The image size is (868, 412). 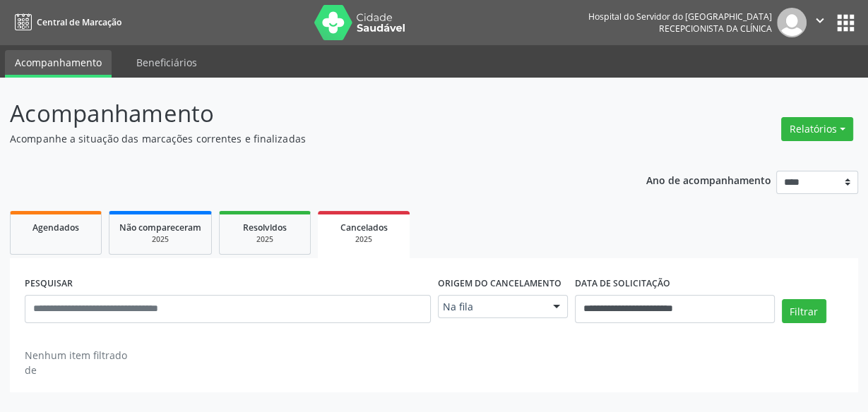 What do you see at coordinates (166, 62) in the screenshot?
I see `a: Beneficiários` at bounding box center [166, 62].